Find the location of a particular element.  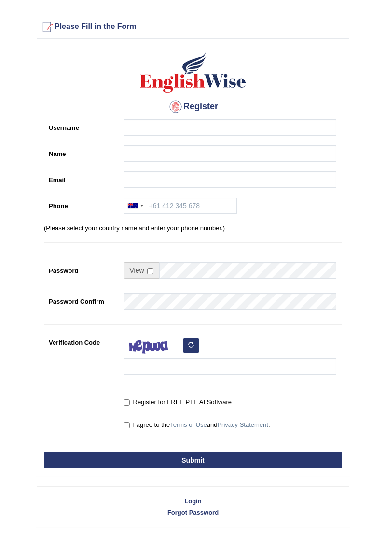

a: Login is located at coordinates (193, 501).